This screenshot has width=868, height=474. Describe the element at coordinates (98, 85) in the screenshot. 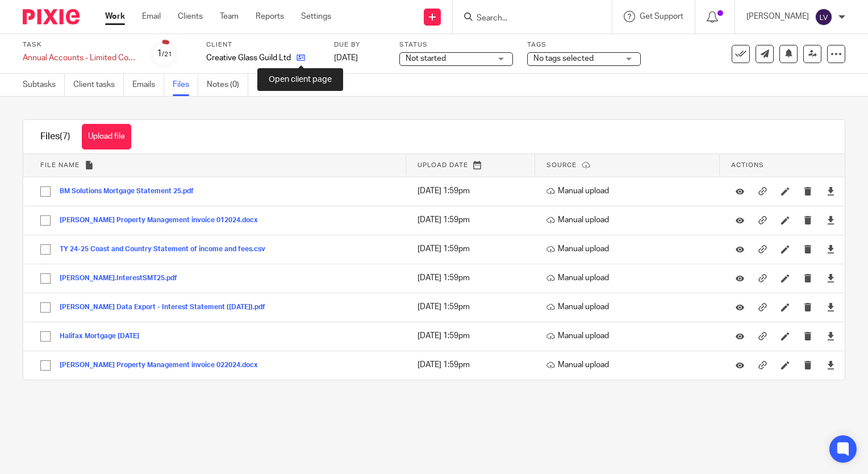

I see `a: Client tasks` at that location.